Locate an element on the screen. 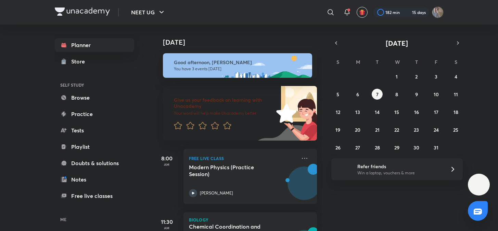 The width and height of the screenshot is (498, 231). img: afternoon is located at coordinates (237, 66).